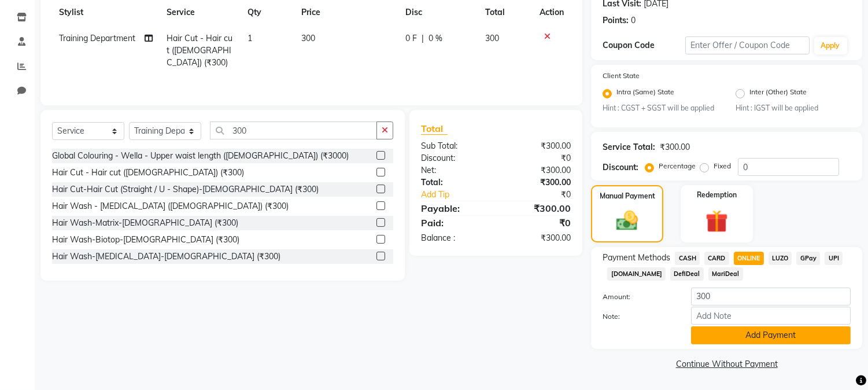 Image resolution: width=868 pixels, height=390 pixels. Describe the element at coordinates (726, 274) in the screenshot. I see `span: MariDeal` at that location.